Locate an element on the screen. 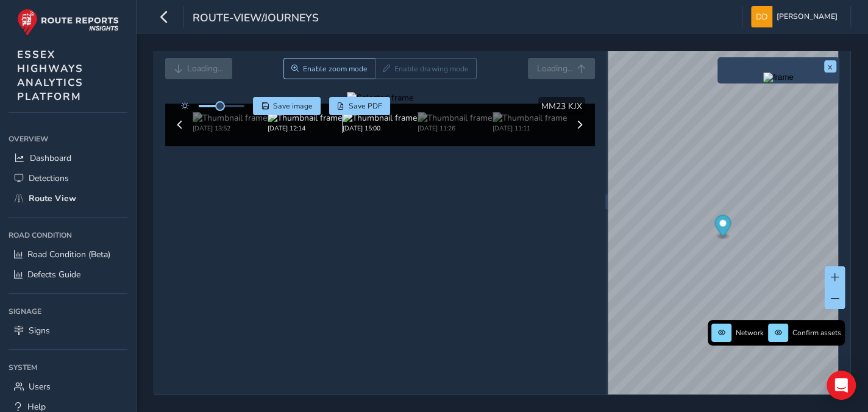 The image size is (868, 412). span: Save PDF is located at coordinates (366, 106).